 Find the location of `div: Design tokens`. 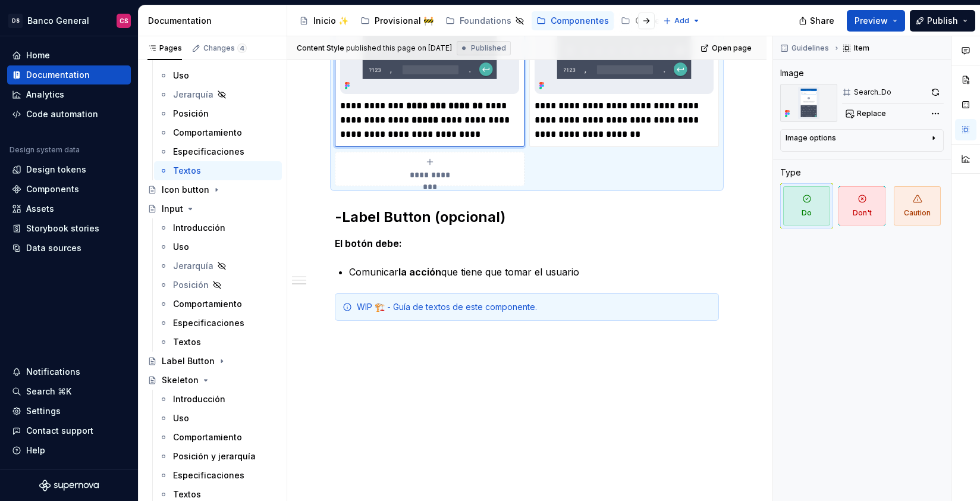

div: Design tokens is located at coordinates (56, 170).